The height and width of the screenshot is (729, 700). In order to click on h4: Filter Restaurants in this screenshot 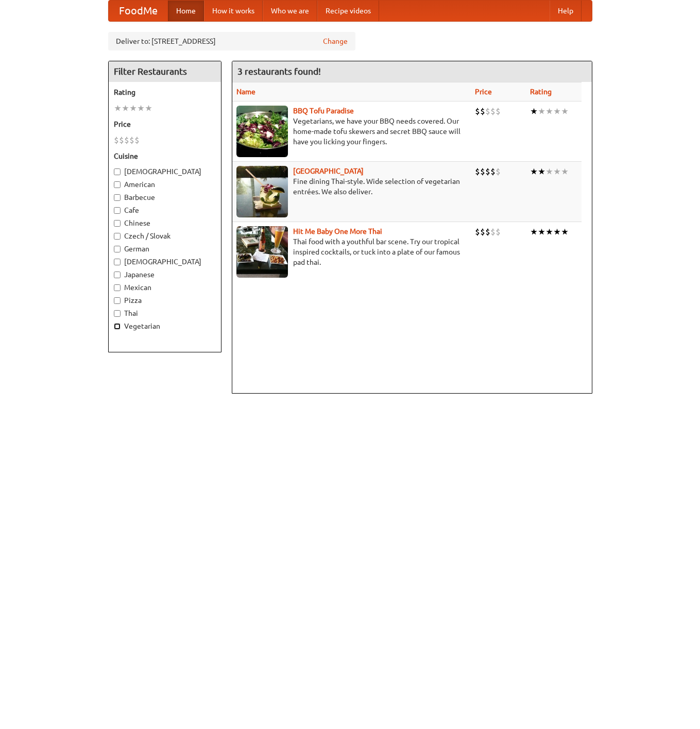, I will do `click(165, 72)`.